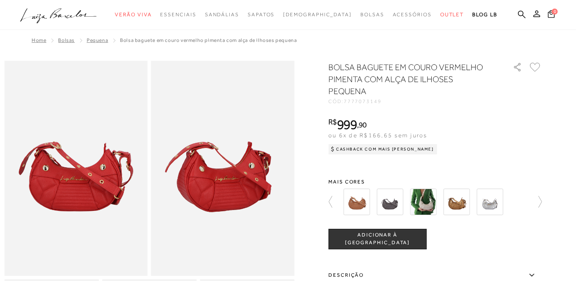  Describe the element at coordinates (133, 15) in the screenshot. I see `span: Verão Viva` at that location.